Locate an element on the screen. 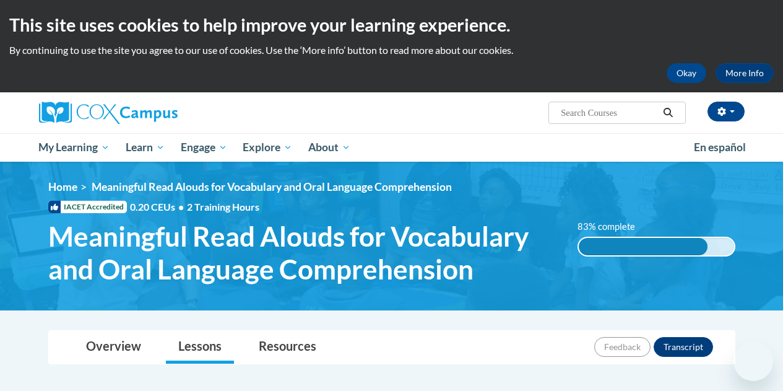 The image size is (783, 391). a: Home is located at coordinates (63, 186).